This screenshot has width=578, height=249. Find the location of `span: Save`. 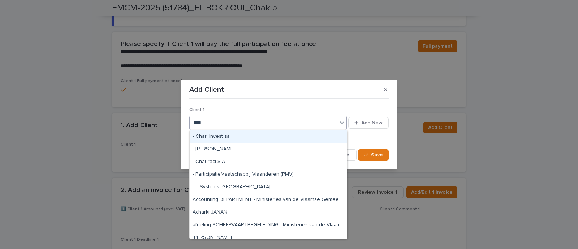

span: Save is located at coordinates (376, 155).